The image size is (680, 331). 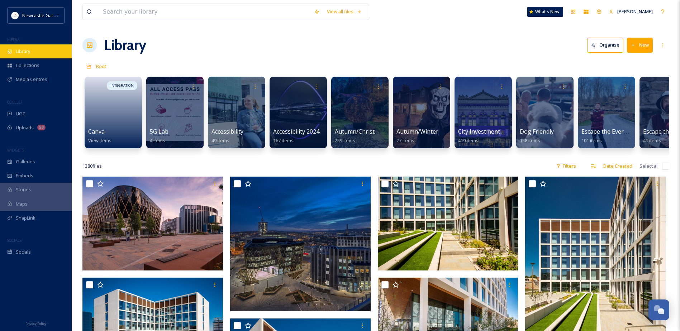 I want to click on a: Dog Friendly158 items, so click(x=536, y=136).